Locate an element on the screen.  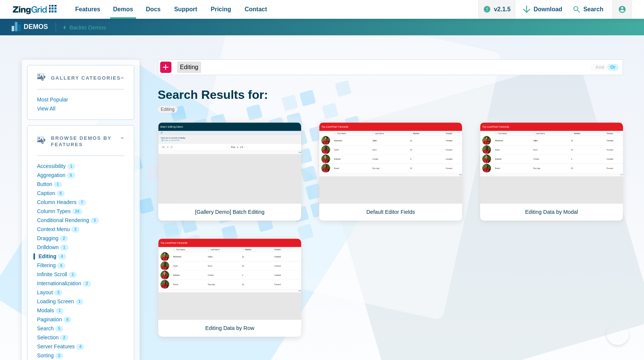
summary: Browse Demos By Features is located at coordinates (81, 141).